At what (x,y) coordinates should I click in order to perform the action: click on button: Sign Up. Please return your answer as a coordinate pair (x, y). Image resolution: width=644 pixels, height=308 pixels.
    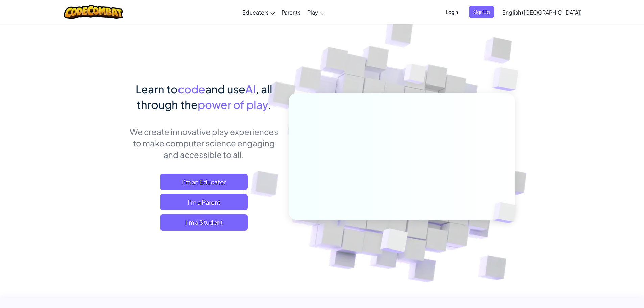
    Looking at the image, I should click on (482, 12).